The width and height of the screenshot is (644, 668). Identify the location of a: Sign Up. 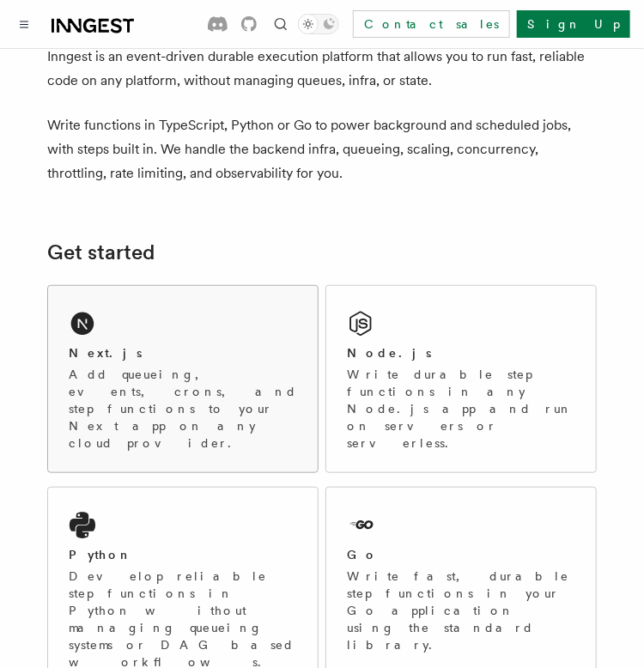
(573, 24).